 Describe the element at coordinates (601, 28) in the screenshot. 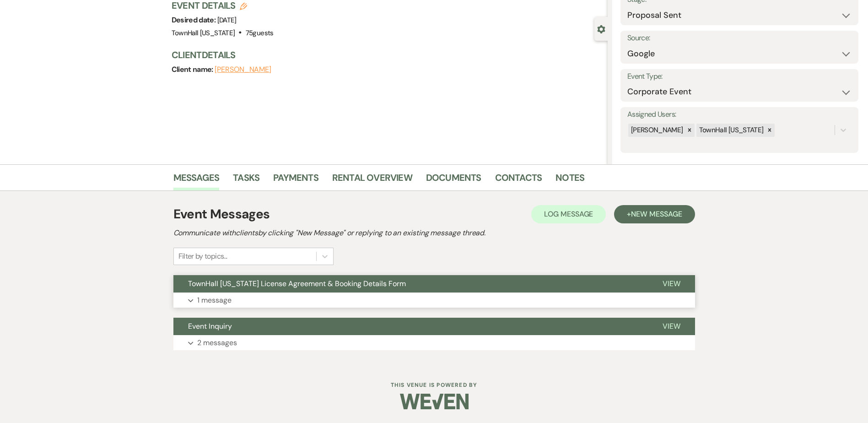

I see `button: Close lead details` at that location.